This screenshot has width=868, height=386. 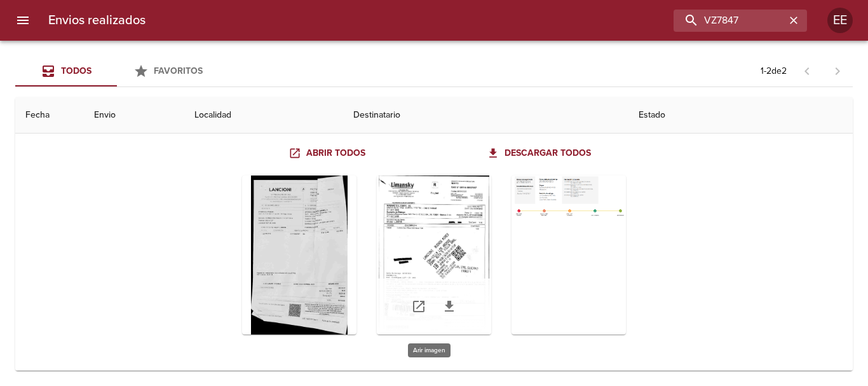 What do you see at coordinates (486, 115) in the screenshot?
I see `th: Destinatario` at bounding box center [486, 115].